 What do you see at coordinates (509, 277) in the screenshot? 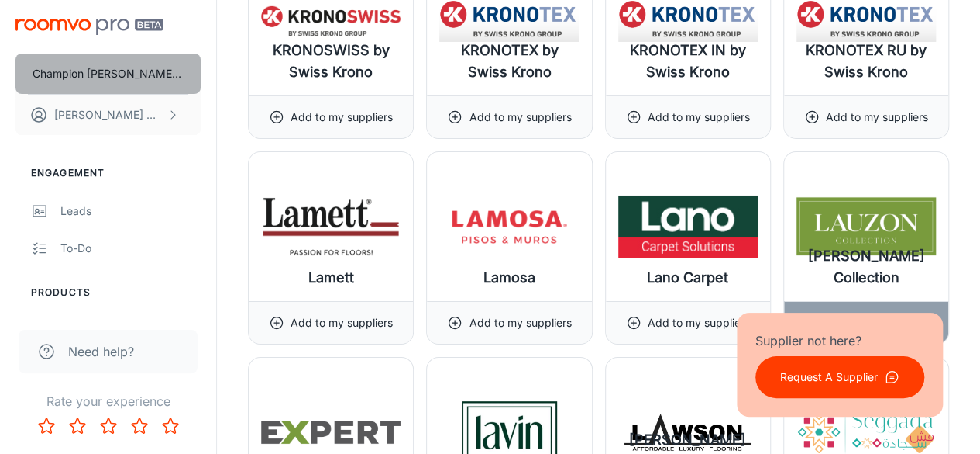
I see `h6: Lamosa` at bounding box center [509, 277].